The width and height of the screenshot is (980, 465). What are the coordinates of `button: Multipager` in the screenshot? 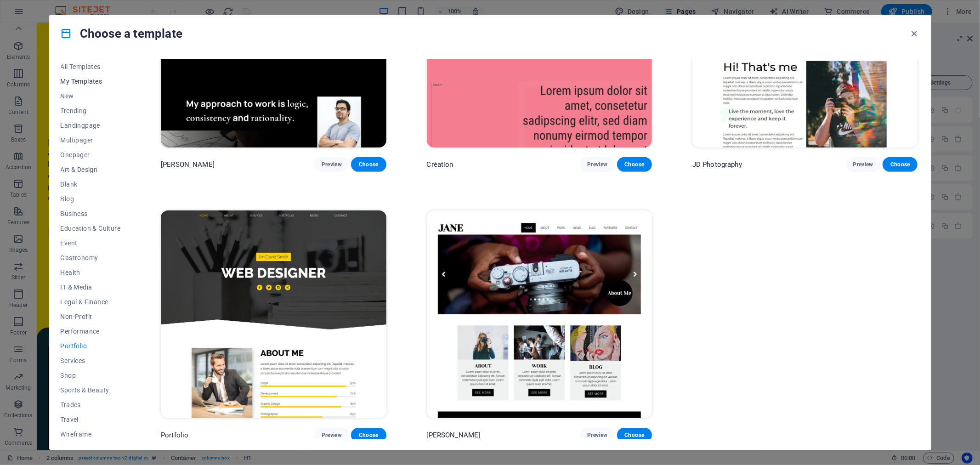 It's located at (91, 140).